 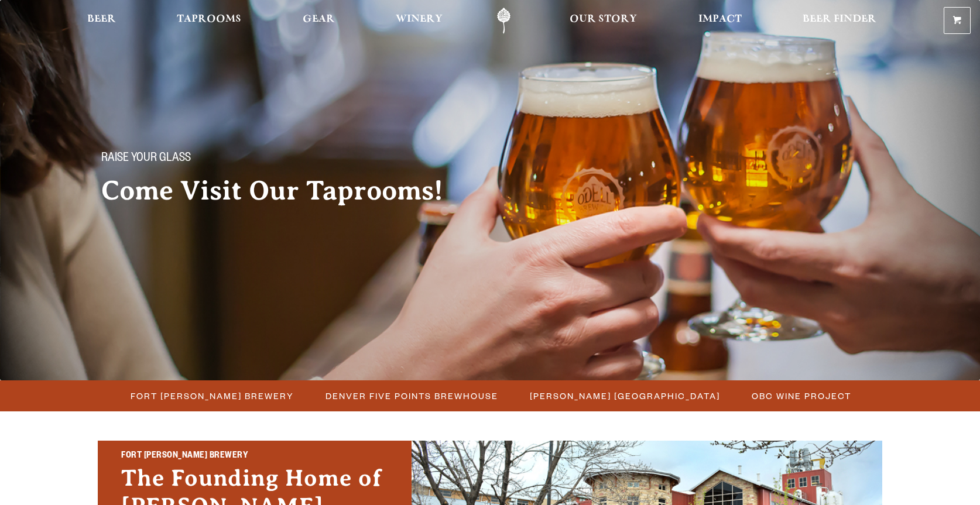 What do you see at coordinates (318, 20) in the screenshot?
I see `a: Gear` at bounding box center [318, 20].